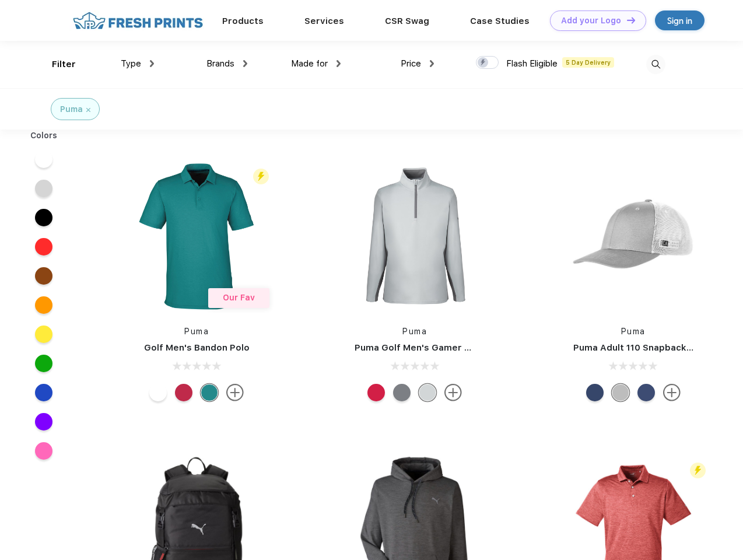 Image resolution: width=743 pixels, height=560 pixels. What do you see at coordinates (243, 21) in the screenshot?
I see `a: Products` at bounding box center [243, 21].